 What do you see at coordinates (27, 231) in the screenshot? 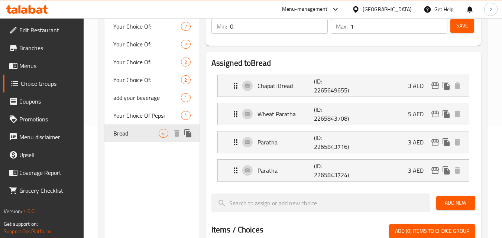
I see `a: Support.OpsPlatform` at bounding box center [27, 231].